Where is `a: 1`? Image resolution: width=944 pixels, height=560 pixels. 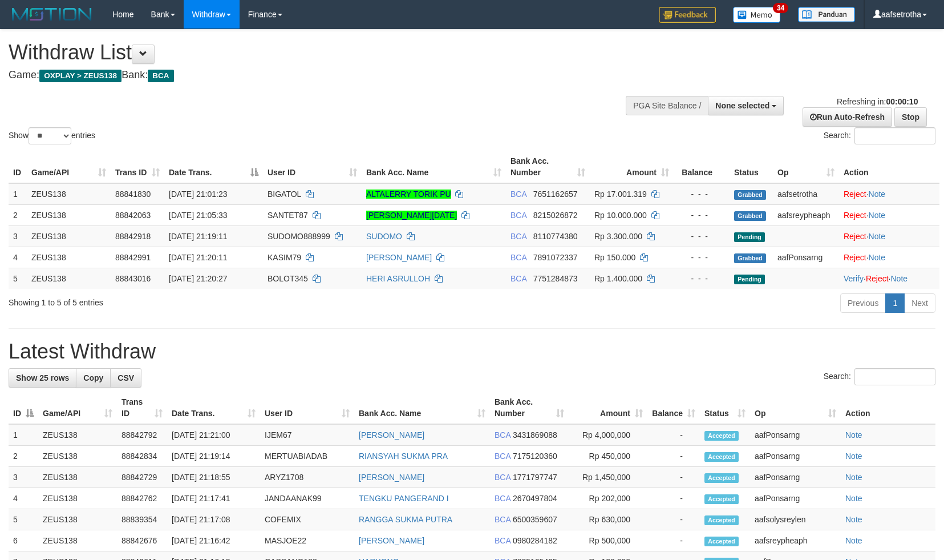
a: 1 is located at coordinates (895, 303).